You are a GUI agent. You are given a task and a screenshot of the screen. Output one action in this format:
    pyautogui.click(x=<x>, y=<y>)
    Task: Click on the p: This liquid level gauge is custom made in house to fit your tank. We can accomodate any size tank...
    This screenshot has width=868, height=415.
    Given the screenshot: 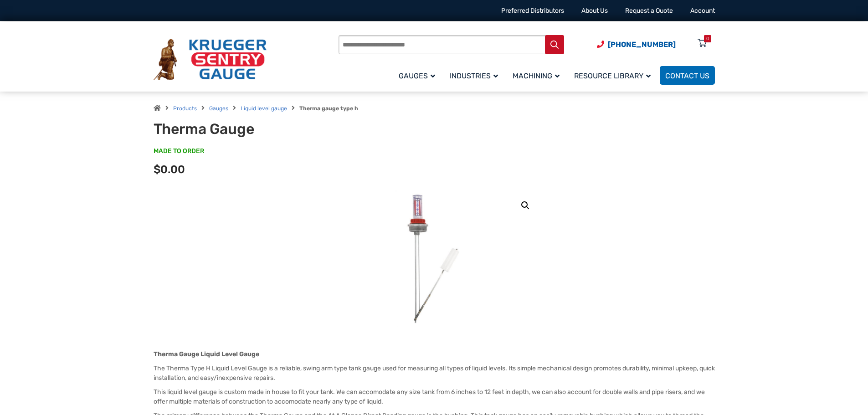 What is the action you would take?
    pyautogui.click(x=434, y=396)
    